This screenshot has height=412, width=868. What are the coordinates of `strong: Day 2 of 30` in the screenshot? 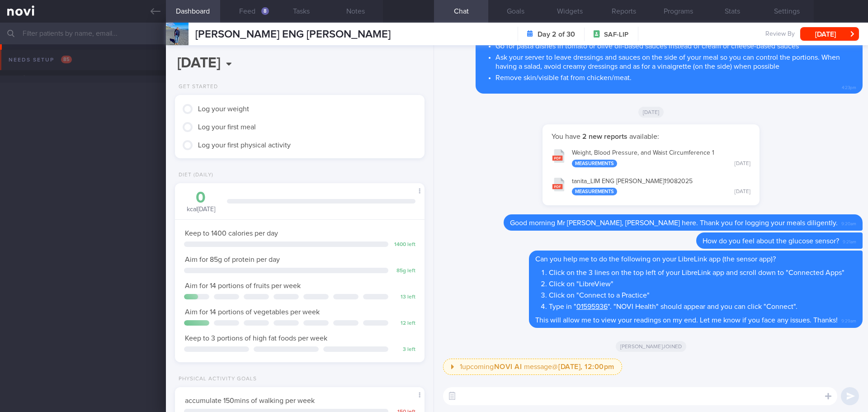 It's located at (556, 35).